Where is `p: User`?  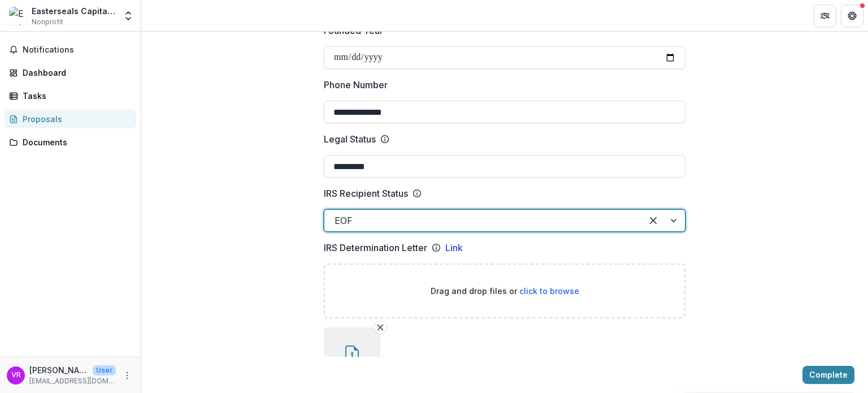 p: User is located at coordinates (104, 370).